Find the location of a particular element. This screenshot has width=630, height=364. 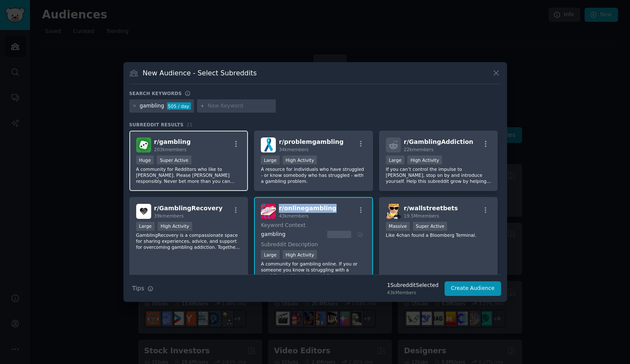

span: r/ wallstreetbets is located at coordinates (431, 208).